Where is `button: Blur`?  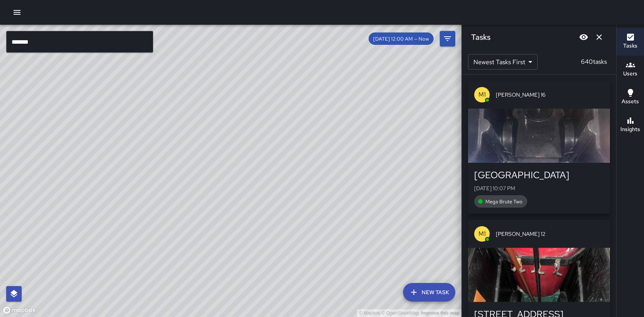
button: Blur is located at coordinates (583, 37).